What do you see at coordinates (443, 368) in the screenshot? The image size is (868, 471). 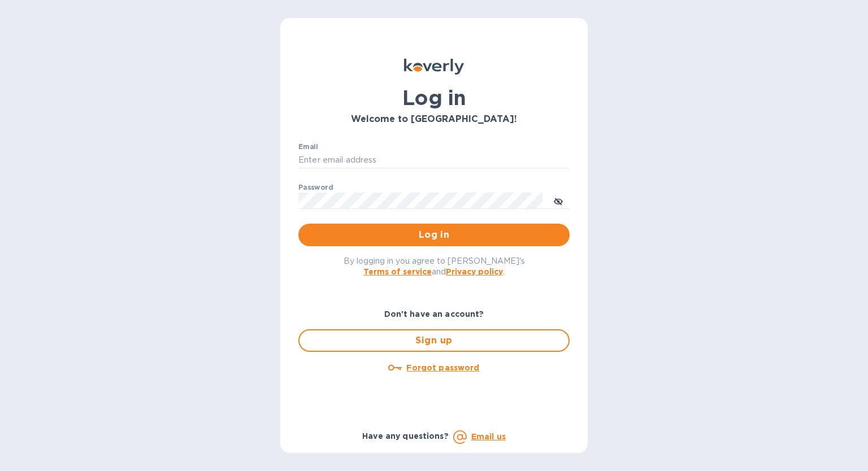 I see `u: Forgot password` at bounding box center [443, 368].